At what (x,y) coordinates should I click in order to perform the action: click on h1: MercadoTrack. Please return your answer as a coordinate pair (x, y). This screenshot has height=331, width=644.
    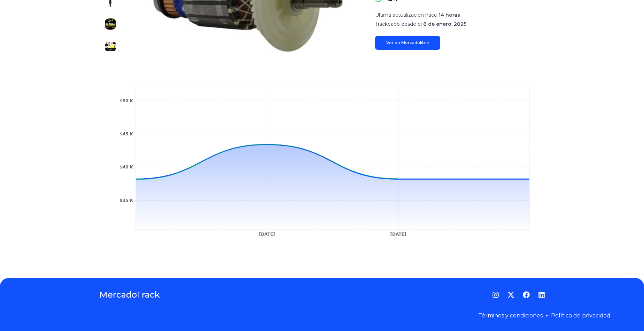
    Looking at the image, I should click on (130, 295).